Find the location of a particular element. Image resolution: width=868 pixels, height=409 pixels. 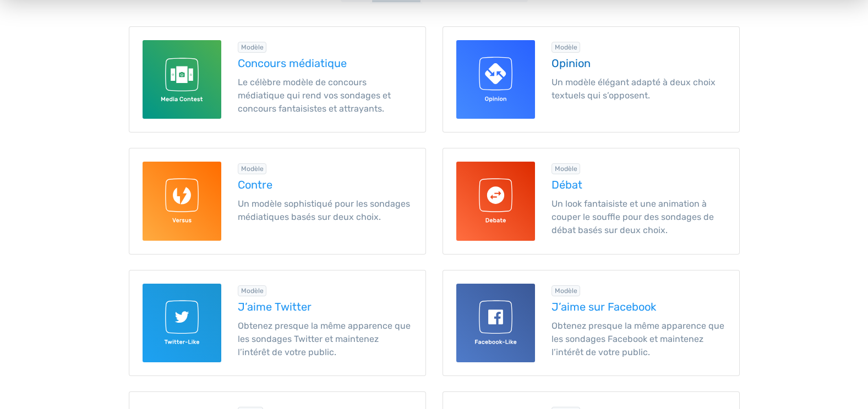

a: Opinion pour TotalPoll Modèle Opinion Un modèle élégant adapté à deux choix textuels qui s’opposent. is located at coordinates (591, 79).